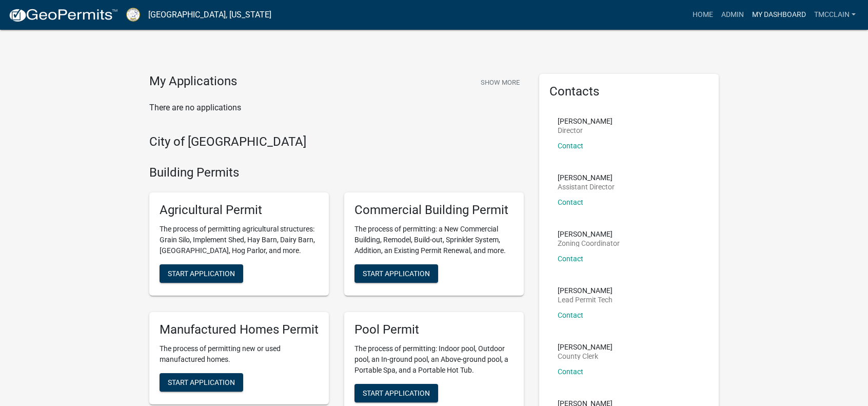  Describe the element at coordinates (779, 15) in the screenshot. I see `a: My Dashboard` at that location.